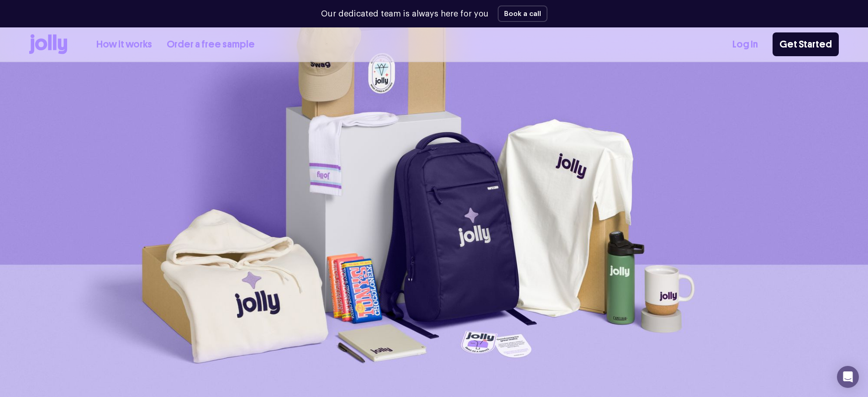 The width and height of the screenshot is (868, 397). What do you see at coordinates (848, 377) in the screenshot?
I see `div: Open Intercom Messenger` at bounding box center [848, 377].